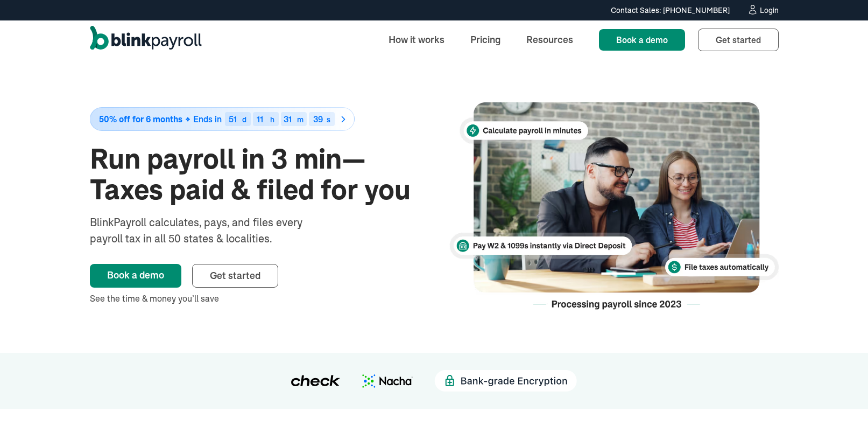 This screenshot has height=446, width=868. What do you see at coordinates (300, 119) in the screenshot?
I see `div: m` at bounding box center [300, 119].